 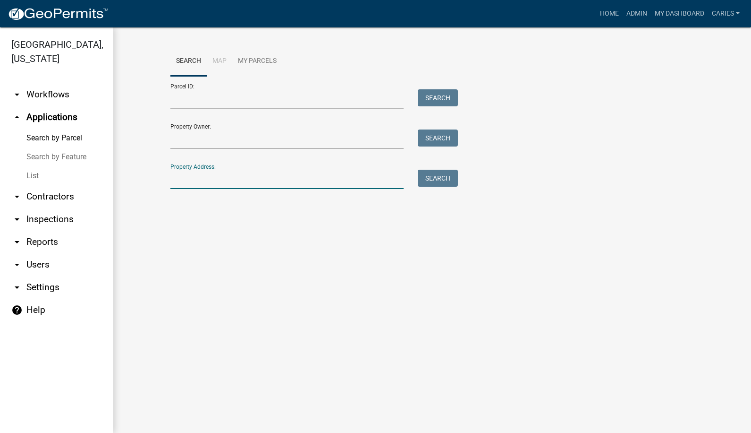 I want to click on a: Admin, so click(x=637, y=14).